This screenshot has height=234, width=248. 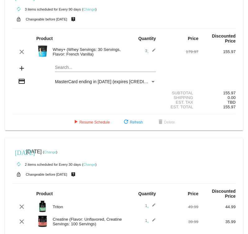 What do you see at coordinates (133, 122) in the screenshot?
I see `span: Refresh` at bounding box center [133, 122].